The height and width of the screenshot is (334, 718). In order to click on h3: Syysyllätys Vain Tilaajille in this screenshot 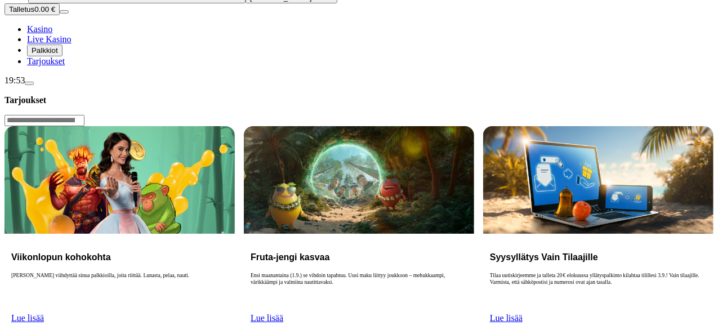, I will do `click(598, 257)`.